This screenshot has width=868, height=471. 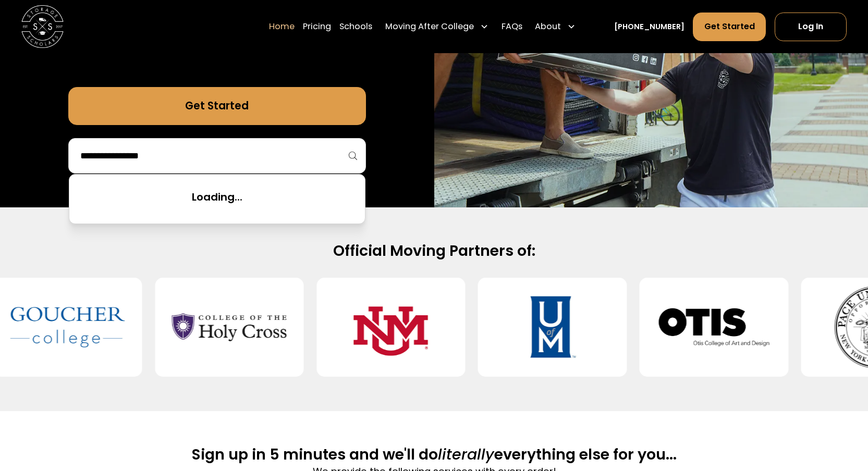 I want to click on span: literally, so click(x=466, y=454).